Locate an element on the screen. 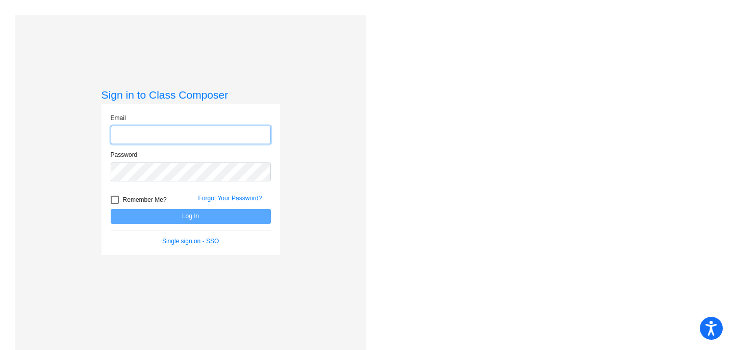 The image size is (733, 350). a: Forgot Your Password? is located at coordinates (230, 198).